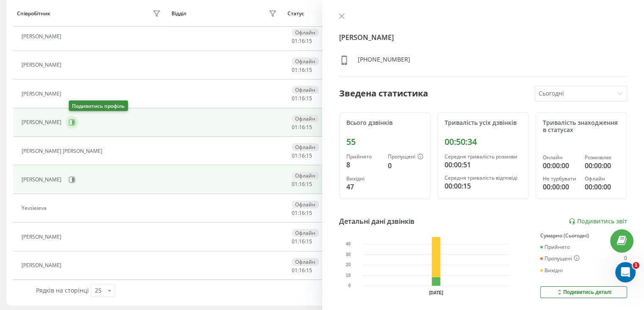  Describe the element at coordinates (348, 254) in the screenshot. I see `text: 30` at that location.